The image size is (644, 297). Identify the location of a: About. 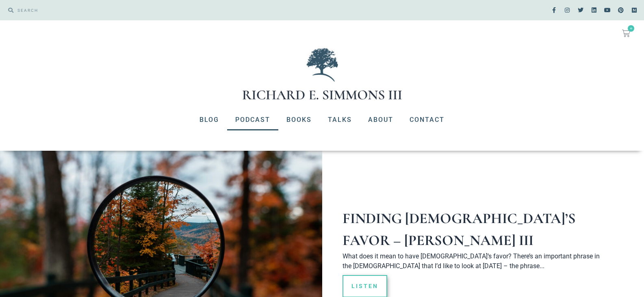
(381, 120).